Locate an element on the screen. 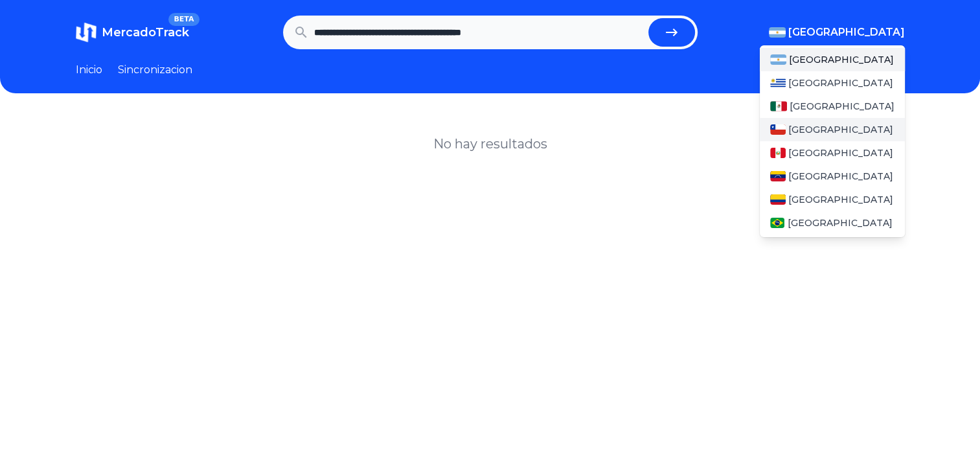 Image resolution: width=980 pixels, height=449 pixels. img: Brasil is located at coordinates (777, 223).